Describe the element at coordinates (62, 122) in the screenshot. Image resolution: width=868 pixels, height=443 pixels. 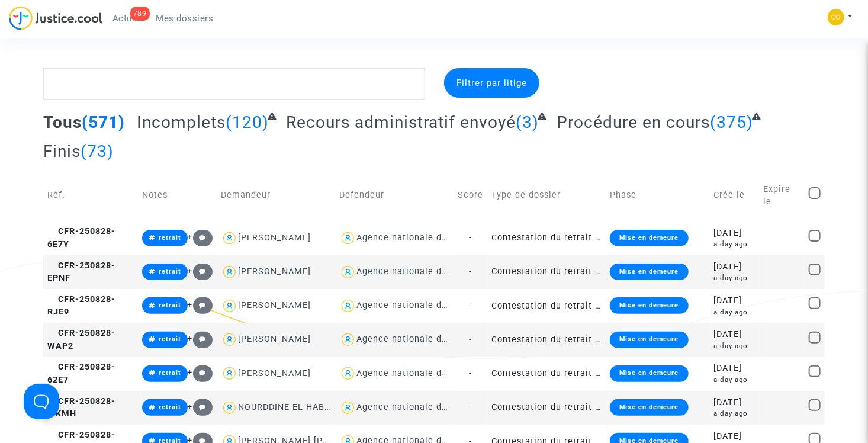
I see `span: Tous` at that location.